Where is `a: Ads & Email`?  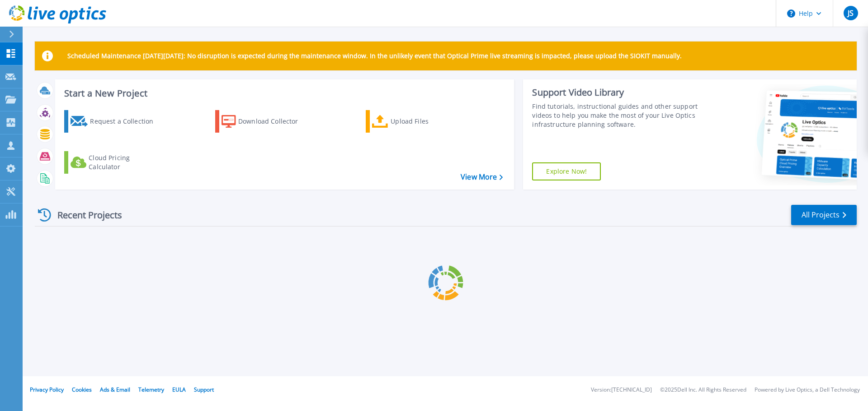 a: Ads & Email is located at coordinates (115, 389).